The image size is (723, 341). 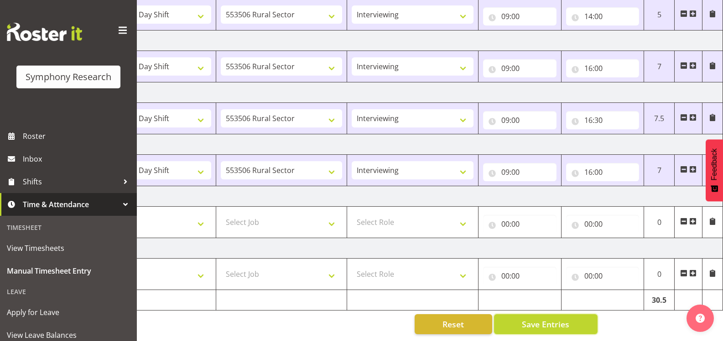 I want to click on span: Apply for Leave, so click(x=68, y=313).